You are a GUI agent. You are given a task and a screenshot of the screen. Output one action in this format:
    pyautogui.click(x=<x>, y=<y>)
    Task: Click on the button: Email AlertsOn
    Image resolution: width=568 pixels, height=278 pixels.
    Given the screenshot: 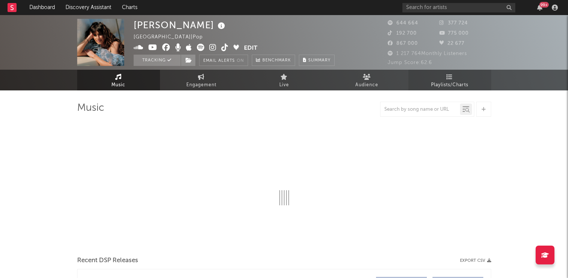 What is the action you would take?
    pyautogui.click(x=224, y=60)
    